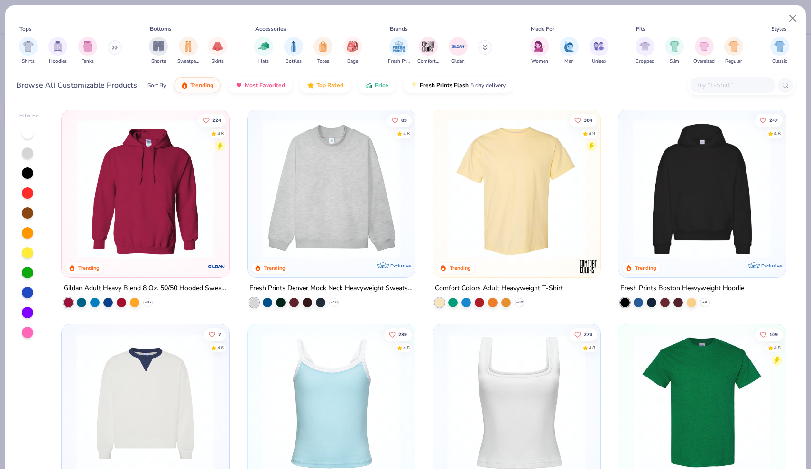 This screenshot has height=469, width=811. What do you see at coordinates (28, 61) in the screenshot?
I see `span: Shirts` at bounding box center [28, 61].